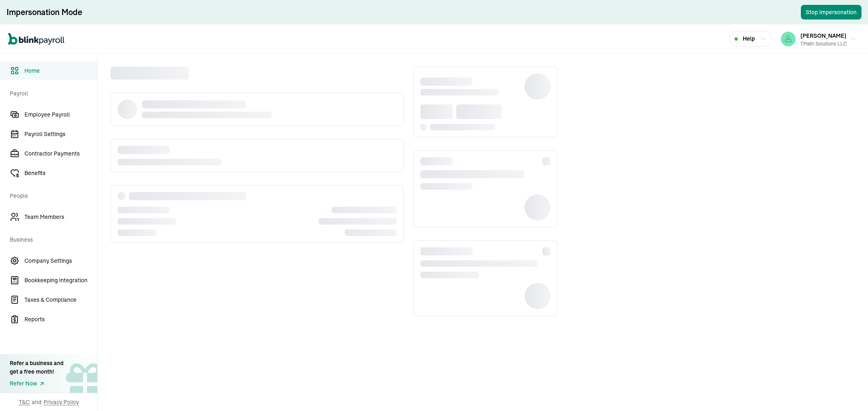 The image size is (868, 411). I want to click on span: Employee Payroll, so click(60, 114).